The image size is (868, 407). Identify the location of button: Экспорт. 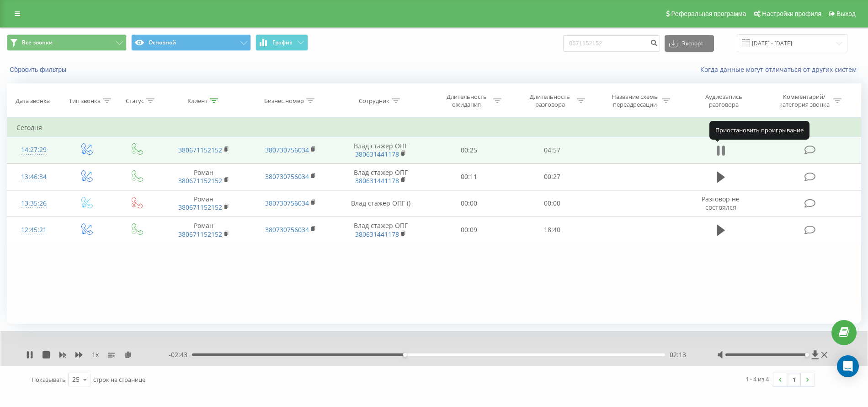
(689, 44).